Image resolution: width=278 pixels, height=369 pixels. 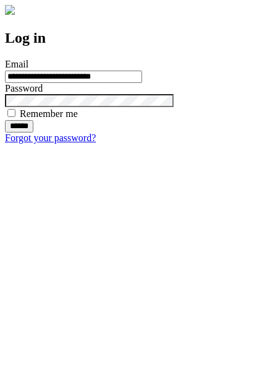 What do you see at coordinates (49, 113) in the screenshot?
I see `label: Remember me` at bounding box center [49, 113].